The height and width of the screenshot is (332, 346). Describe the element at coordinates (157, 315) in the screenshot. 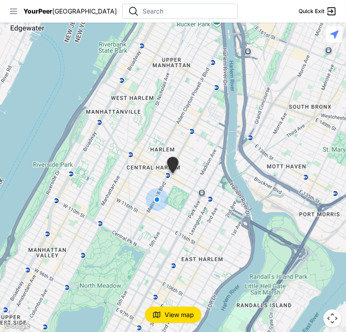

I see `img: map-icon.svg` at that location.